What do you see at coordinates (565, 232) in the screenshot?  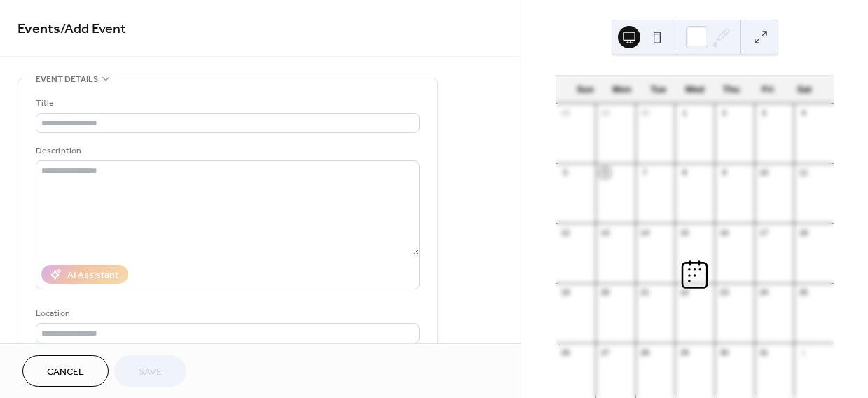 I see `div: 12` at bounding box center [565, 232].